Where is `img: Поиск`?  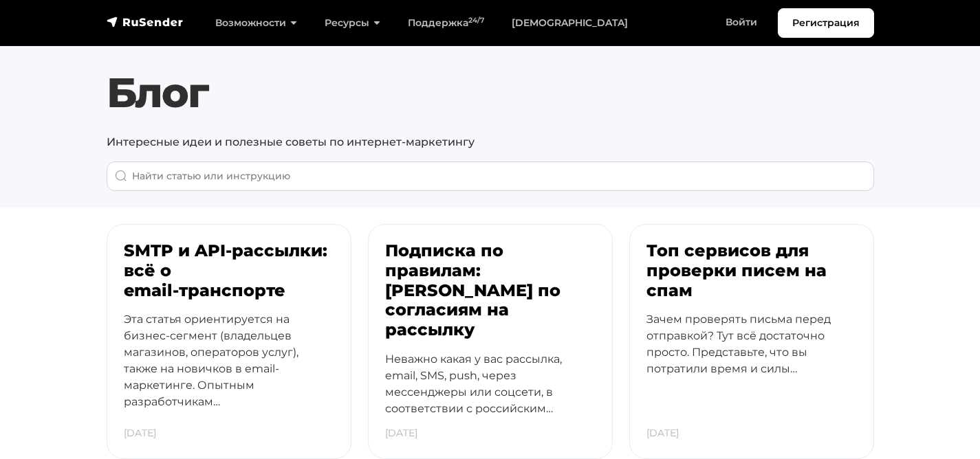
img: Поиск is located at coordinates (121, 176).